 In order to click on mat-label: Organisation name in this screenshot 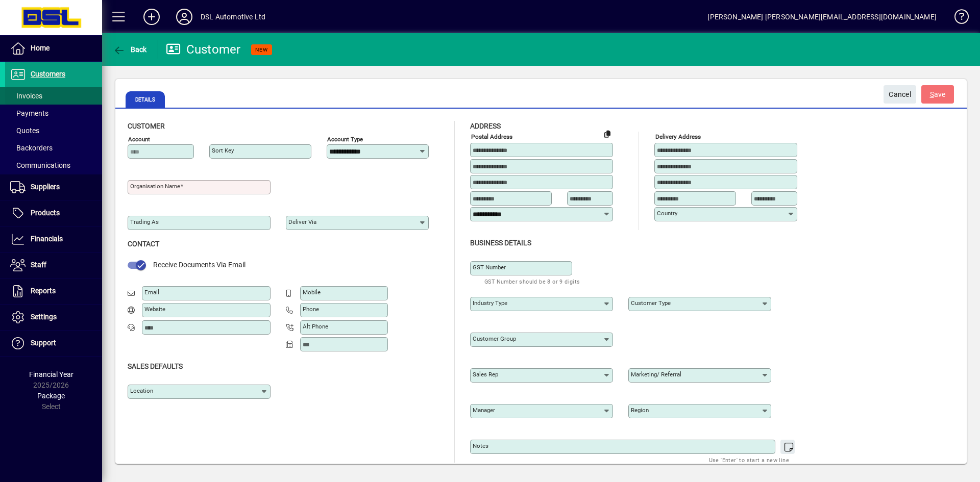, I will do `click(155, 186)`.